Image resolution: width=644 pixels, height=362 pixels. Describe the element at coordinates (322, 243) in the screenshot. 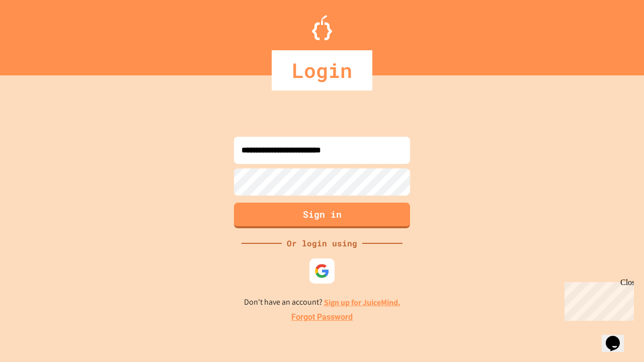

I see `div: Or login using` at that location.